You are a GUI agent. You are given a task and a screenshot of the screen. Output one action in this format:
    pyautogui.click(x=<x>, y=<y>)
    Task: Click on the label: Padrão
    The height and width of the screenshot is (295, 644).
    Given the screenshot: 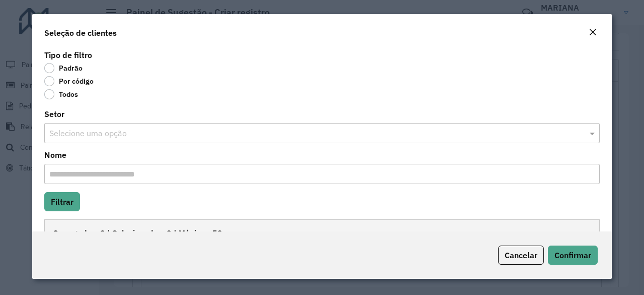 What is the action you would take?
    pyautogui.click(x=63, y=68)
    